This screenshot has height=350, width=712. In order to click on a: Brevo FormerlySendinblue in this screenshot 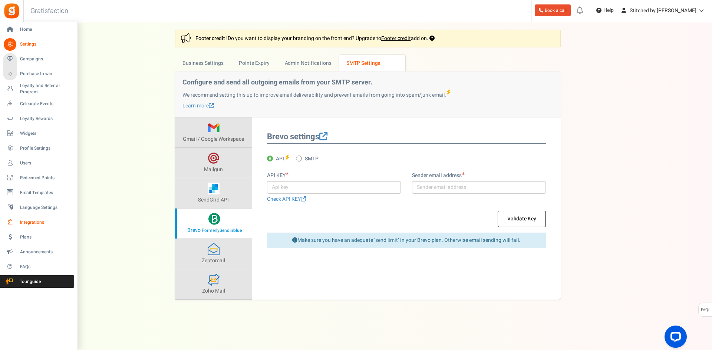, I will do `click(214, 224)`.